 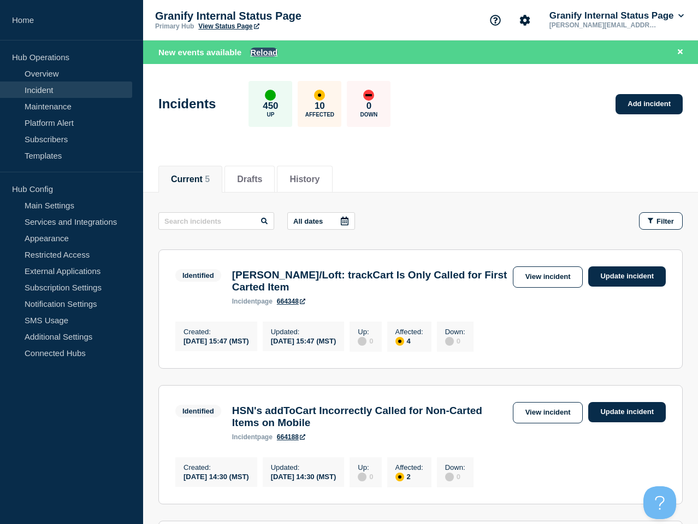 I want to click on button: Support, so click(x=496, y=20).